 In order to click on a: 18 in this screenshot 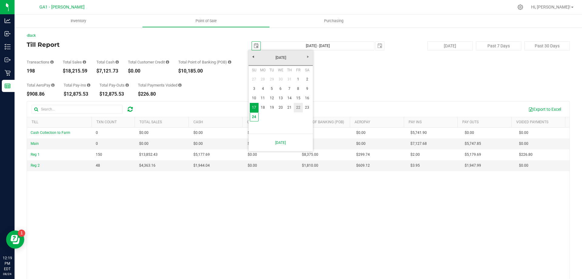, I will do `click(263, 107)`.